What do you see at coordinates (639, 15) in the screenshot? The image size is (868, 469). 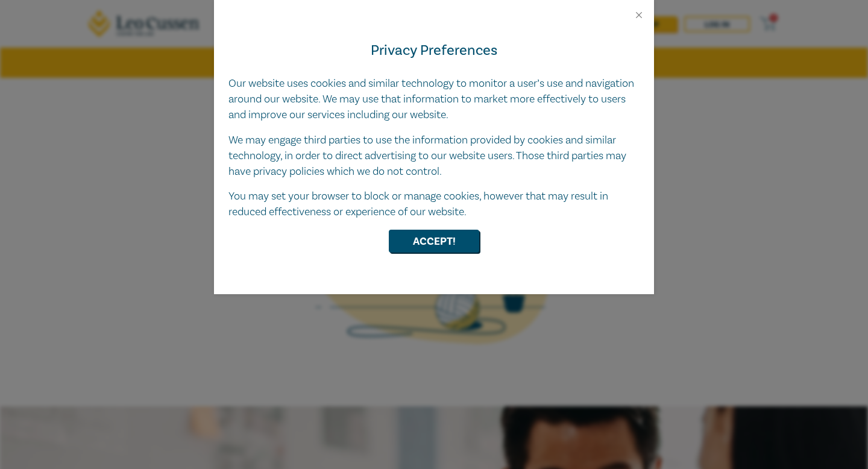 I see `button: Close` at bounding box center [639, 15].